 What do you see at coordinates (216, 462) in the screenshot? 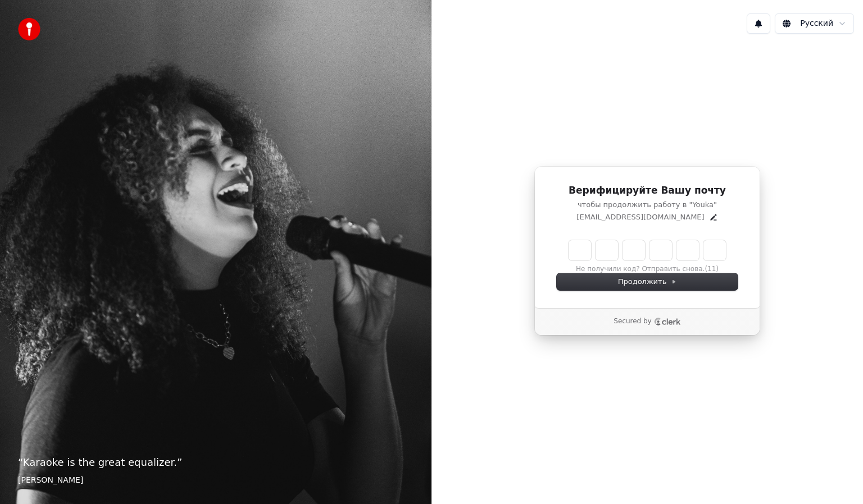
I see `p: “ Karaoke is the great equalizer. ”` at bounding box center [216, 462].